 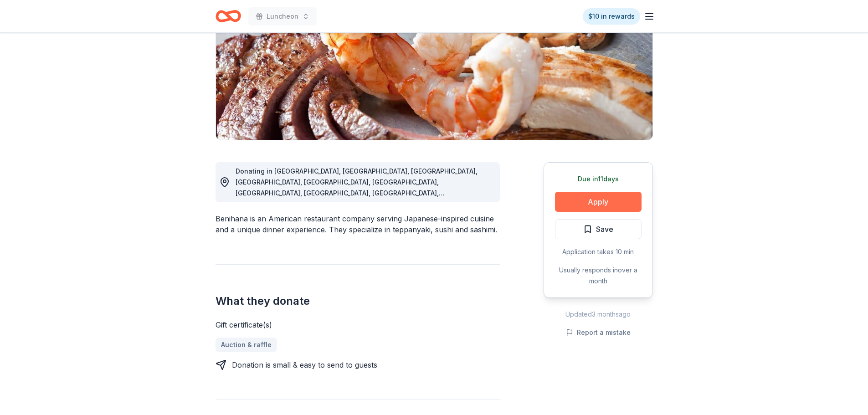 What do you see at coordinates (598, 179) in the screenshot?
I see `div: Due in 11 days` at bounding box center [598, 179].